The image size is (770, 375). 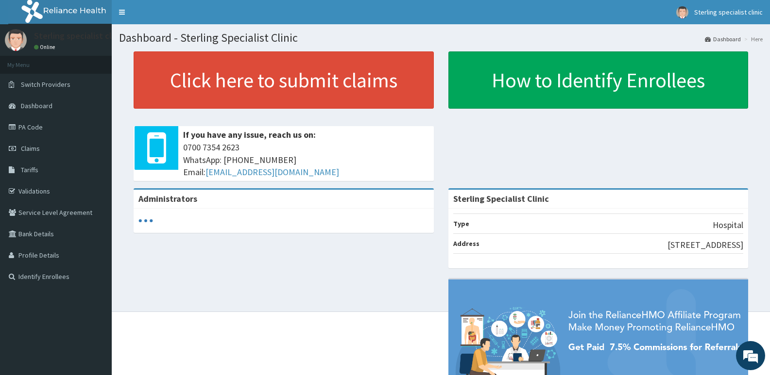 I want to click on span: Tariffs, so click(x=30, y=170).